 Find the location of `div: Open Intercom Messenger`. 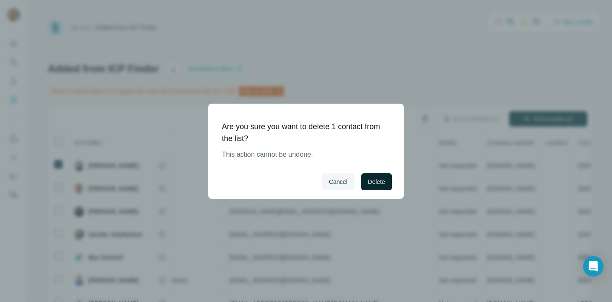

div: Open Intercom Messenger is located at coordinates (594, 267).